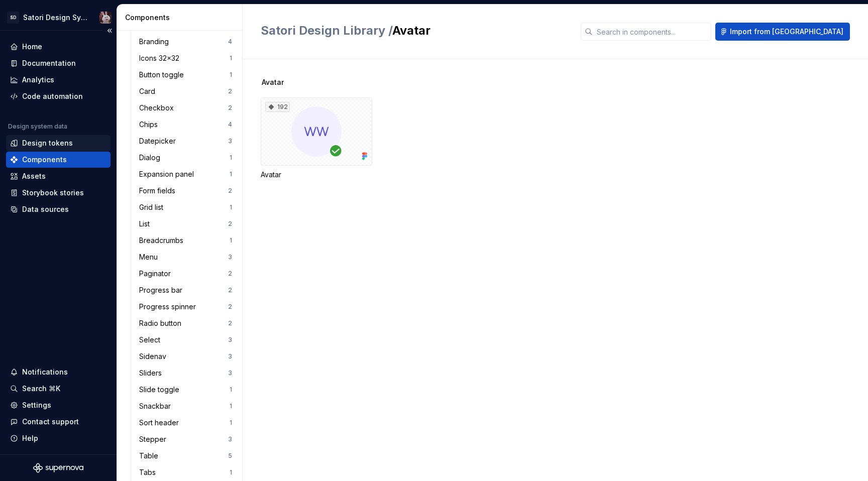 This screenshot has width=868, height=481. I want to click on a: Stepper3, so click(185, 440).